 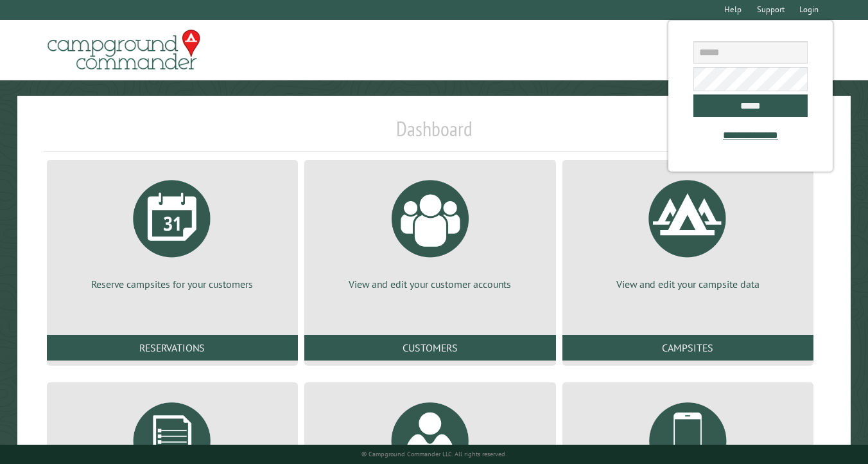 What do you see at coordinates (434, 133) in the screenshot?
I see `h1: Dashboard` at bounding box center [434, 133].